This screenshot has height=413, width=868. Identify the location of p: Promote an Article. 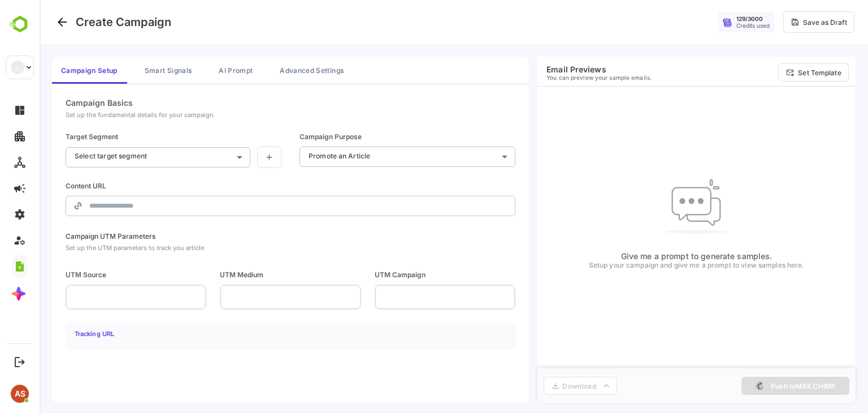
(300, 156).